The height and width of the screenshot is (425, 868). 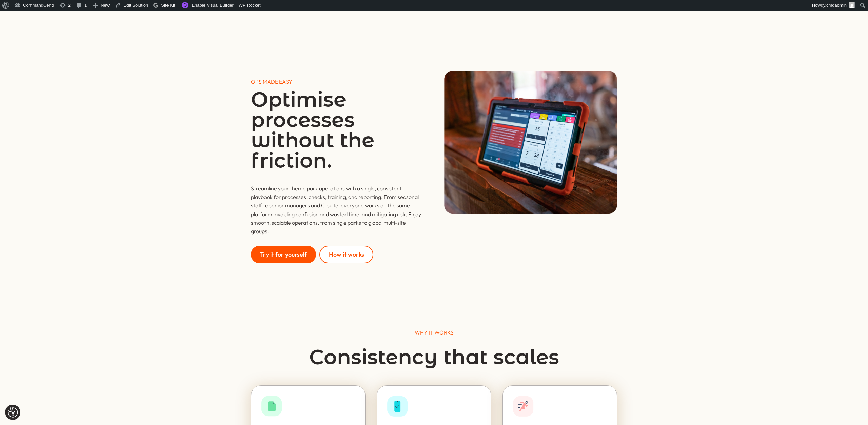 What do you see at coordinates (168, 5) in the screenshot?
I see `span: Site Kit` at bounding box center [168, 5].